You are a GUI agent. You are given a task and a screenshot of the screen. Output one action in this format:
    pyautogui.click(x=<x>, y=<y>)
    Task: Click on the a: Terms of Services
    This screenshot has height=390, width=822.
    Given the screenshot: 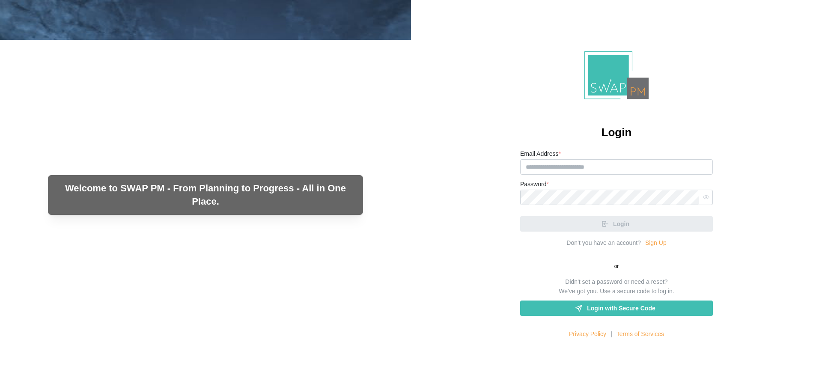 What is the action you would take?
    pyautogui.click(x=640, y=334)
    